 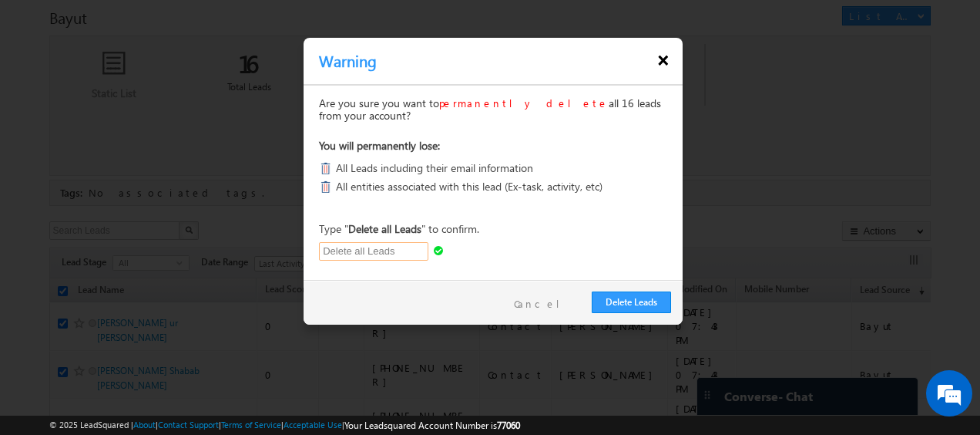 What do you see at coordinates (524, 103) in the screenshot?
I see `span: permanently delete` at bounding box center [524, 103].